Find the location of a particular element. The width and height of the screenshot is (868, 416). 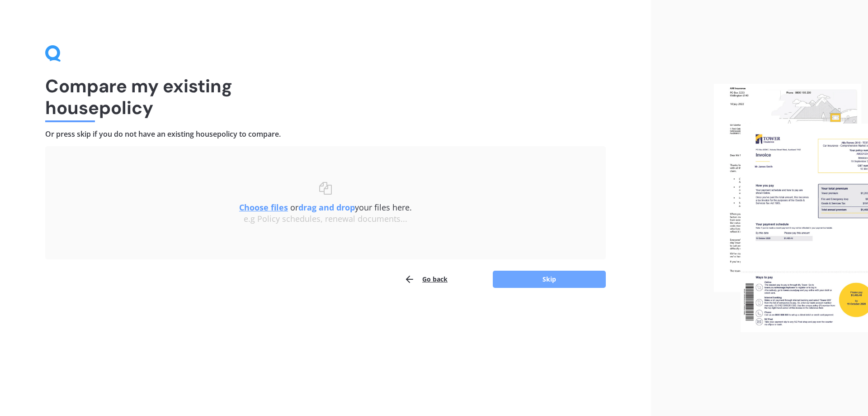

button: Skip is located at coordinates (550, 279).